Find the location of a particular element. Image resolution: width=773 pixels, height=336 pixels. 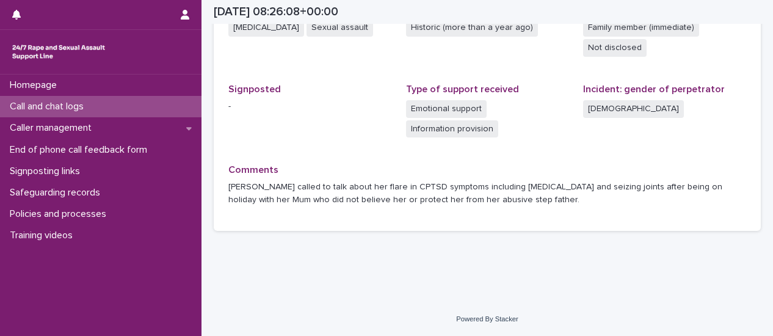

img: rhQMoQhaT3yELyF149Cw is located at coordinates (59, 52).